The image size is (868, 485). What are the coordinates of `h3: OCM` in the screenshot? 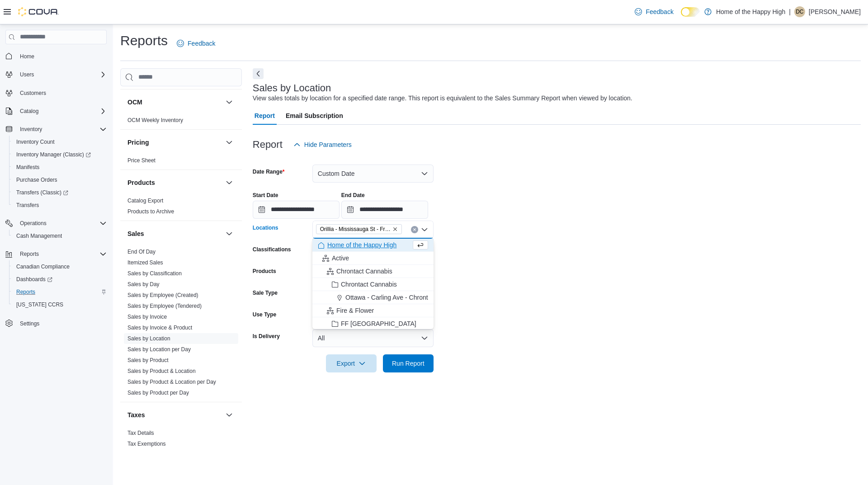 It's located at (134, 102).